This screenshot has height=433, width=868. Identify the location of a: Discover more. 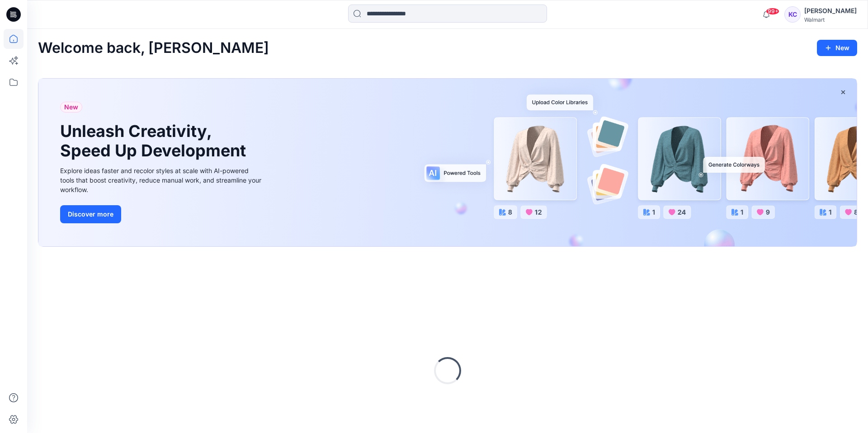
(162, 214).